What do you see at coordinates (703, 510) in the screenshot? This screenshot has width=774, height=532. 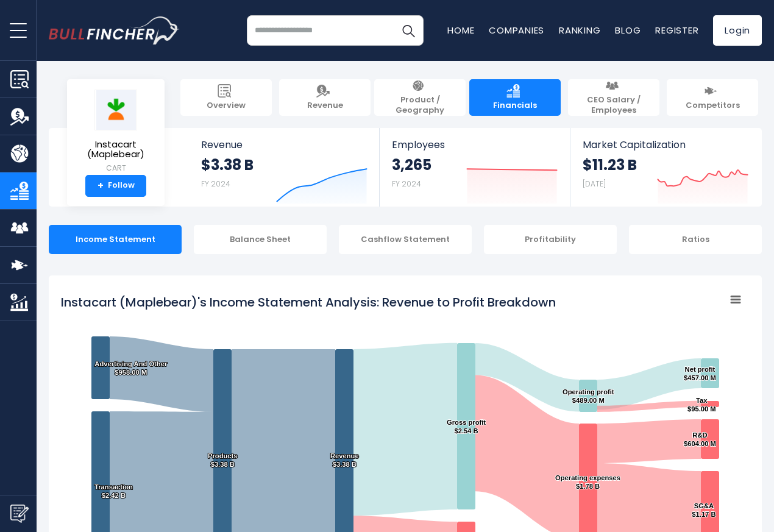 I see `text: SG&A $1.17 B` at bounding box center [703, 510].